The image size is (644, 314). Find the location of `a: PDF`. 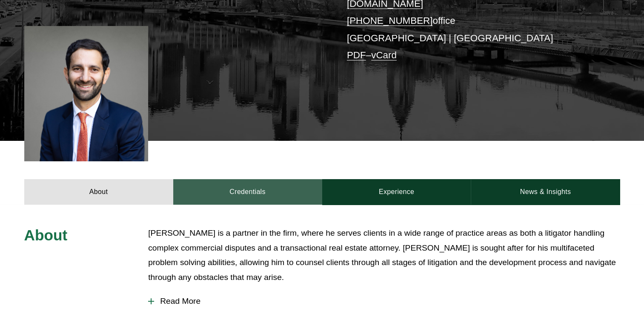

a: PDF is located at coordinates (356, 55).